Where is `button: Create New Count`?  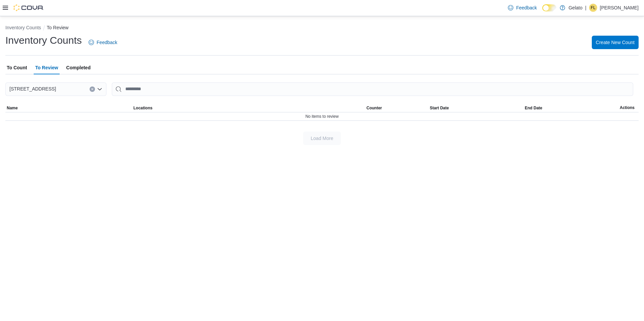 button: Create New Count is located at coordinates (615, 42).